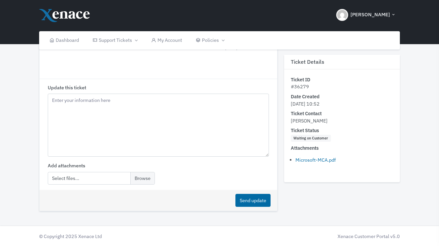 The width and height of the screenshot is (439, 246). What do you see at coordinates (311, 138) in the screenshot?
I see `span: Waiting on Customer` at bounding box center [311, 138].